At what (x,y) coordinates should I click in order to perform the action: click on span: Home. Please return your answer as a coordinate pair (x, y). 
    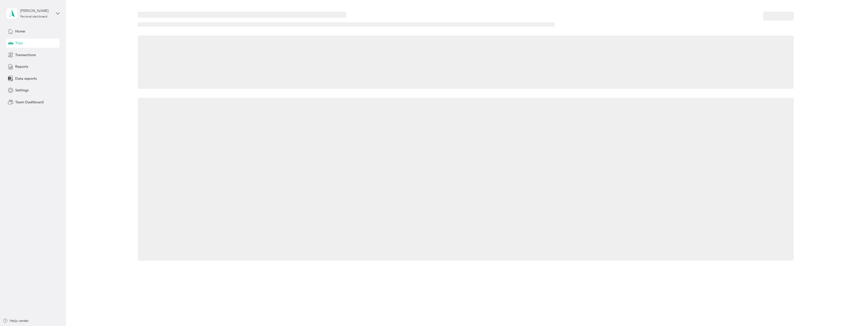
    Looking at the image, I should click on (20, 31).